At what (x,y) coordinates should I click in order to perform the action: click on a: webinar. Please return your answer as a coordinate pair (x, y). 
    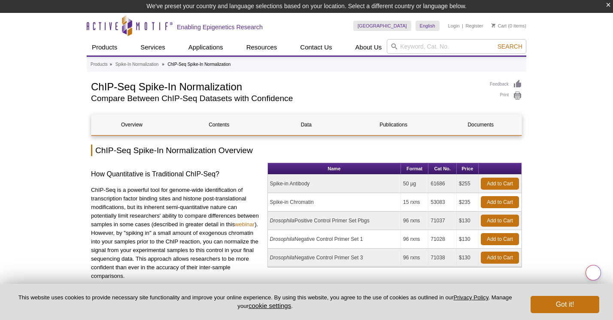
    Looking at the image, I should click on (245, 224).